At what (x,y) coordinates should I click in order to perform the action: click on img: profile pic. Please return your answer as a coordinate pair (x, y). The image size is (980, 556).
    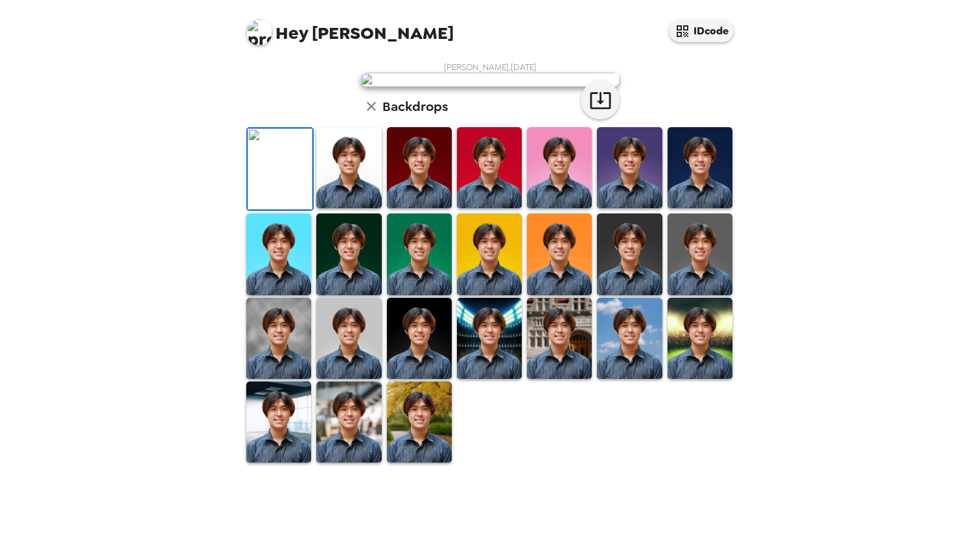
    Looking at the image, I should click on (259, 32).